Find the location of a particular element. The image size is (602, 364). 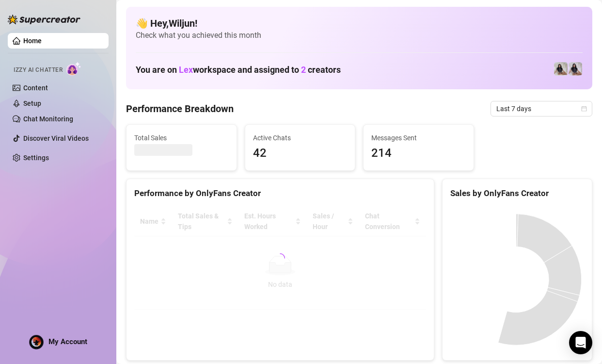

span: My Account is located at coordinates (68, 341).